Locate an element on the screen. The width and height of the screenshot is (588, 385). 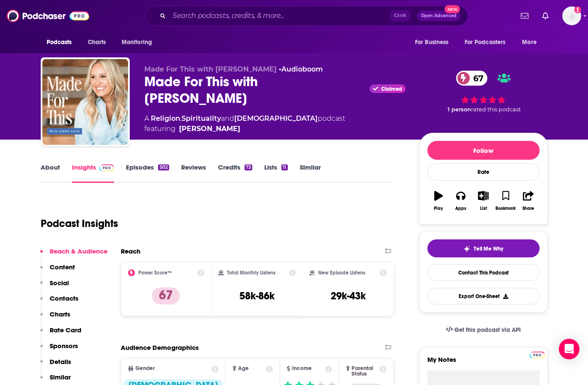
span: Monitoring is located at coordinates (137, 42).